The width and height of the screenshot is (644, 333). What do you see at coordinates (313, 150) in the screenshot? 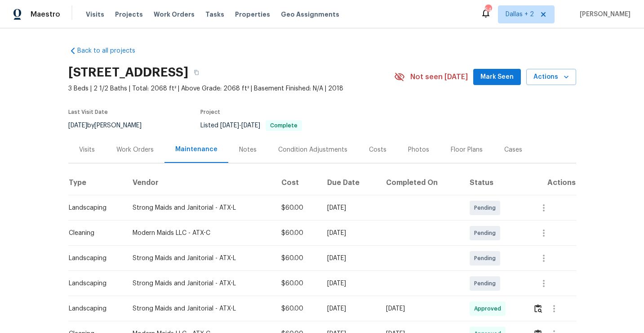
I see `div: Condition Adjustments` at bounding box center [313, 150].